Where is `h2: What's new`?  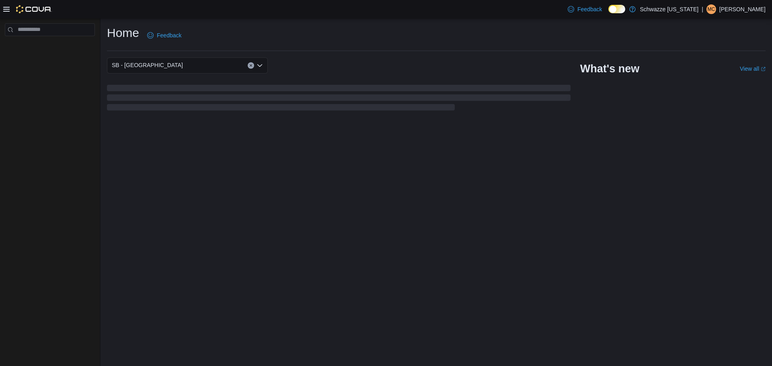 h2: What's new is located at coordinates (609, 69).